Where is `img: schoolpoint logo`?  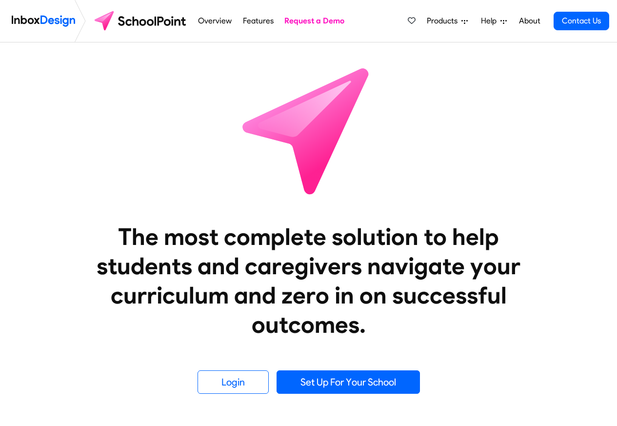 img: schoolpoint logo is located at coordinates (141, 21).